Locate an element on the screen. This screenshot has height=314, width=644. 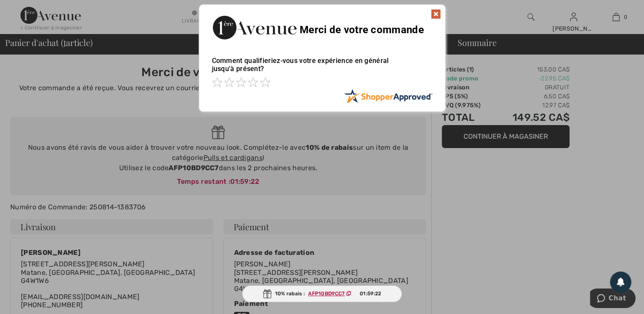
span: 01:59:22 is located at coordinates (370, 294).